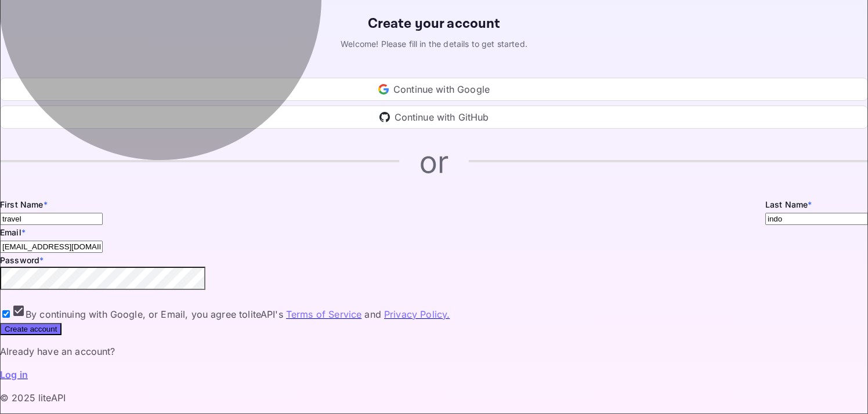 The image size is (868, 414). What do you see at coordinates (817, 219) in the screenshot?
I see `input: Doe` at bounding box center [817, 219].